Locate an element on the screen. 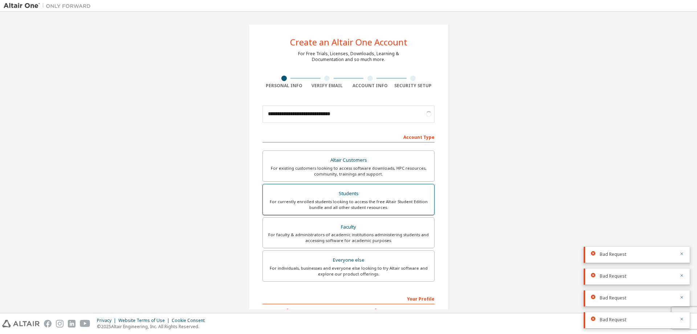 The image size is (697, 334). div: Privacy is located at coordinates (107, 320).